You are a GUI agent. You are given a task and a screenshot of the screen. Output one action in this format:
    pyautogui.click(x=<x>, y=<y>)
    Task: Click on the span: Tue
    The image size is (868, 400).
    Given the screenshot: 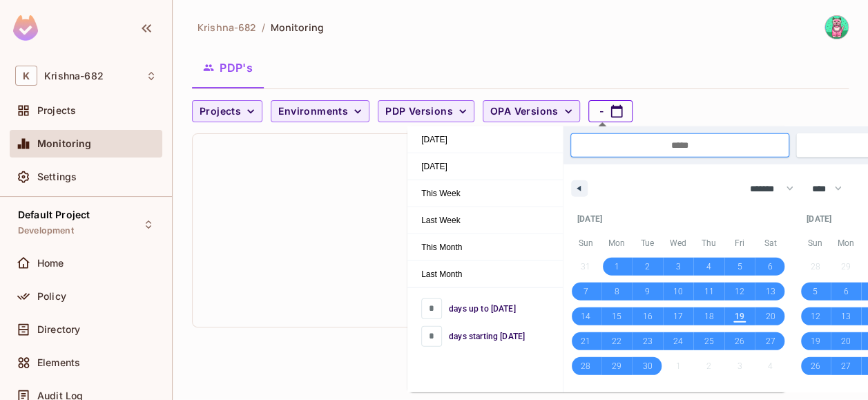 What is the action you would take?
    pyautogui.click(x=647, y=244)
    